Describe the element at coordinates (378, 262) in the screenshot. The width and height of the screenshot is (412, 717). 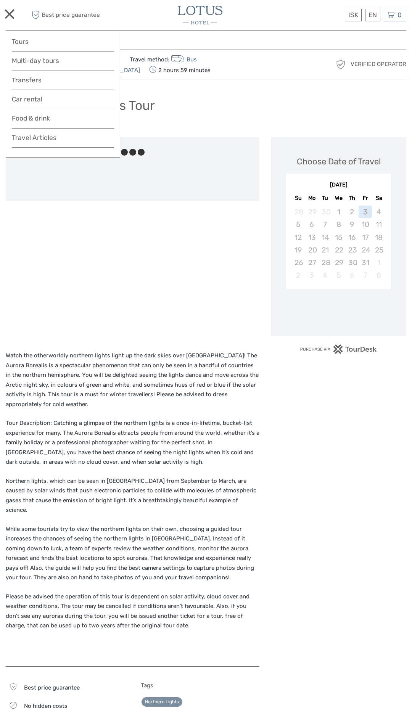
I see `div: Not available Saturday, November 1st, 2025` at that location.